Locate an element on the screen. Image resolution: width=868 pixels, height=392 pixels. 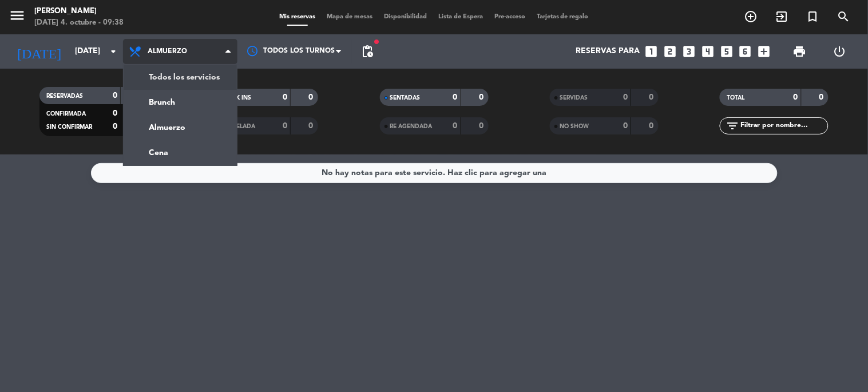
i: filter_list is located at coordinates (733, 126).